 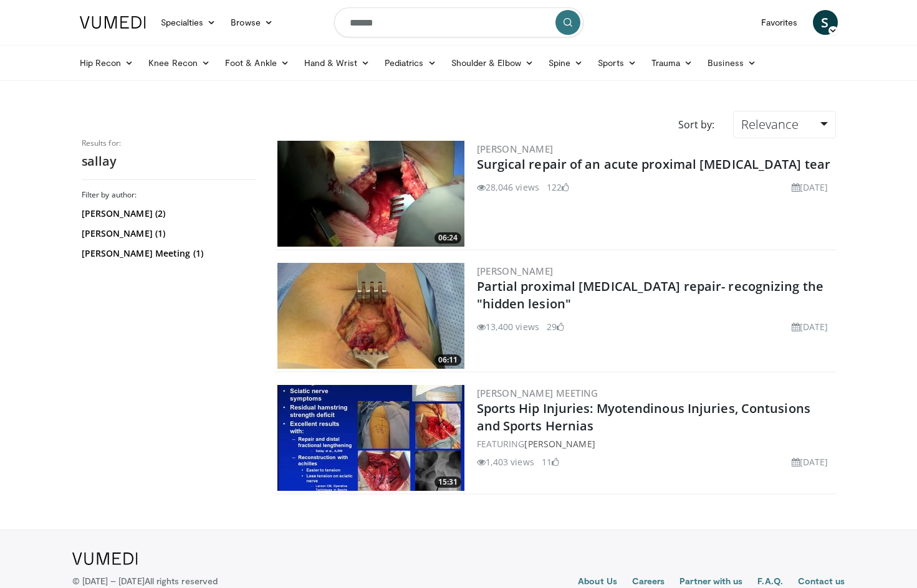 What do you see at coordinates (169, 195) in the screenshot?
I see `h3: Filter by author:` at bounding box center [169, 195].